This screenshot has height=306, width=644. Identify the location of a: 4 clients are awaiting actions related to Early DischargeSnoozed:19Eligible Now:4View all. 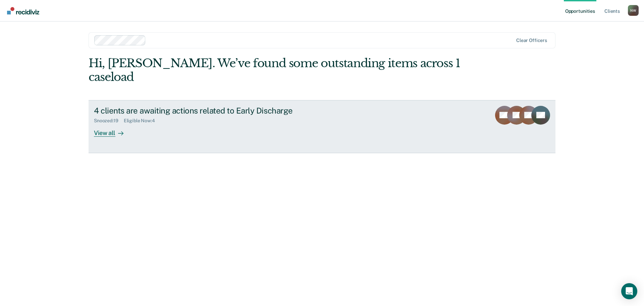
(322, 127).